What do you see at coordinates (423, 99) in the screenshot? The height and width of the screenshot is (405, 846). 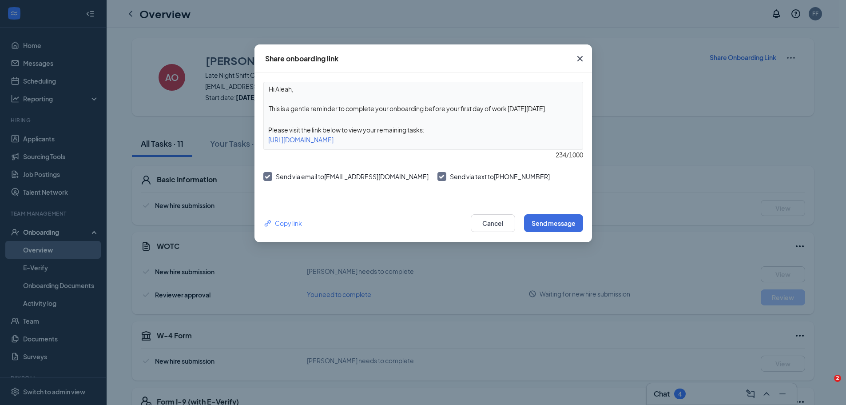 I see `textarea: Hi Aleah, This is a gentle reminder to complete your onboarding before your first day of work [DA...` at bounding box center [423, 99].